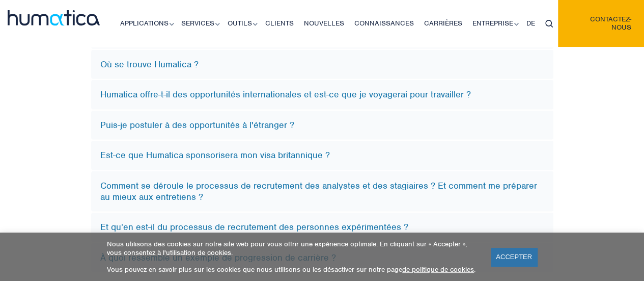 This screenshot has height=281, width=644. I want to click on font: Est-ce que Humatica sponsorisera mon visa britannique ?, so click(215, 155).